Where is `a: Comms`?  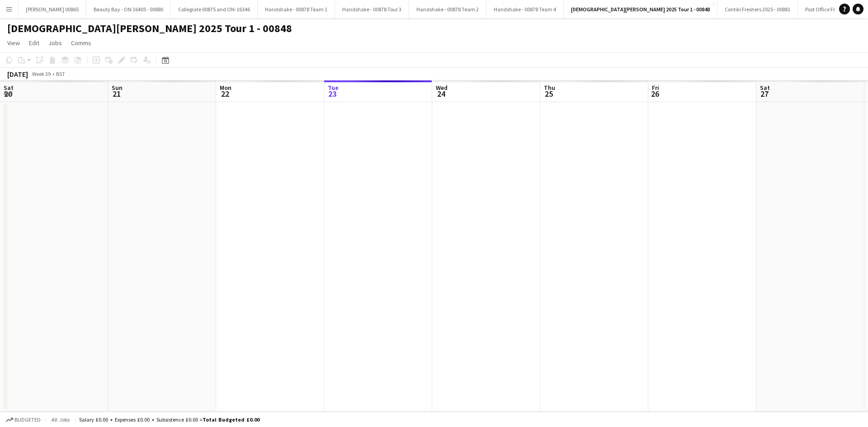 a: Comms is located at coordinates (81, 43).